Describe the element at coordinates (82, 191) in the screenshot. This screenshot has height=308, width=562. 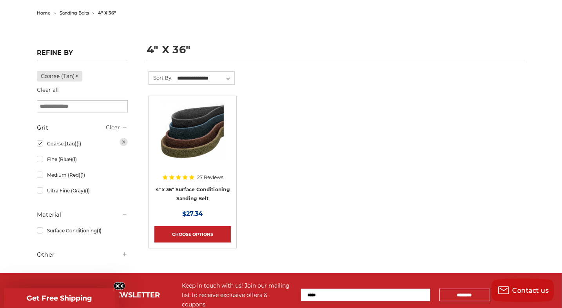
I see `a: Ultra Fine (Gray)` at that location.